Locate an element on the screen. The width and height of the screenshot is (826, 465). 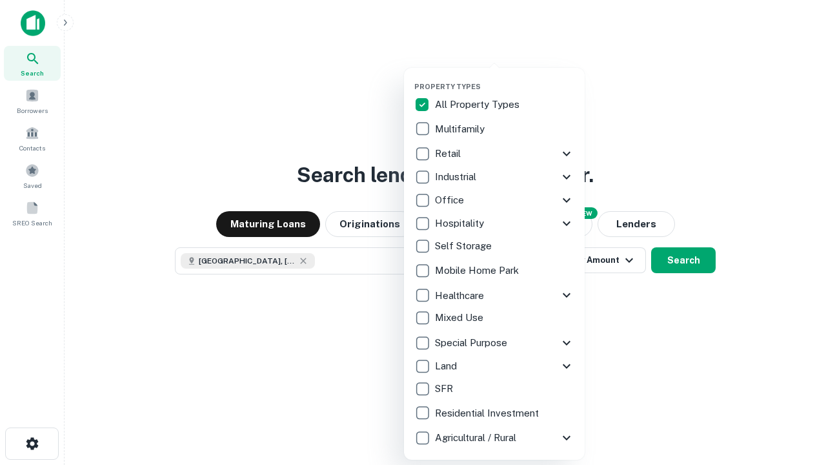
p: Agricultural / Rural is located at coordinates (477, 437).